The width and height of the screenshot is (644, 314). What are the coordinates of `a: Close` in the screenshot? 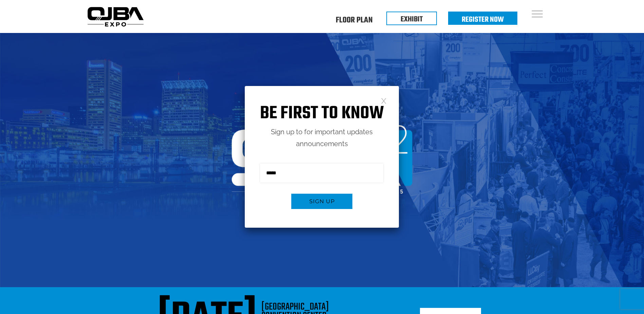 It's located at (383, 100).